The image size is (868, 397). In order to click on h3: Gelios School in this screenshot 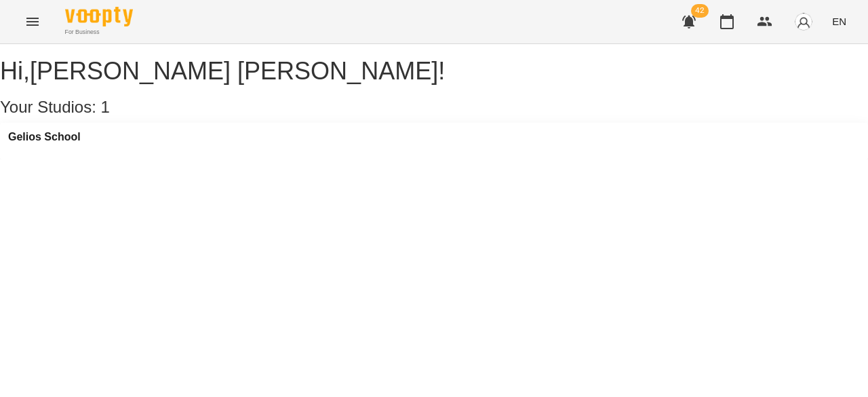, I will do `click(44, 137)`.